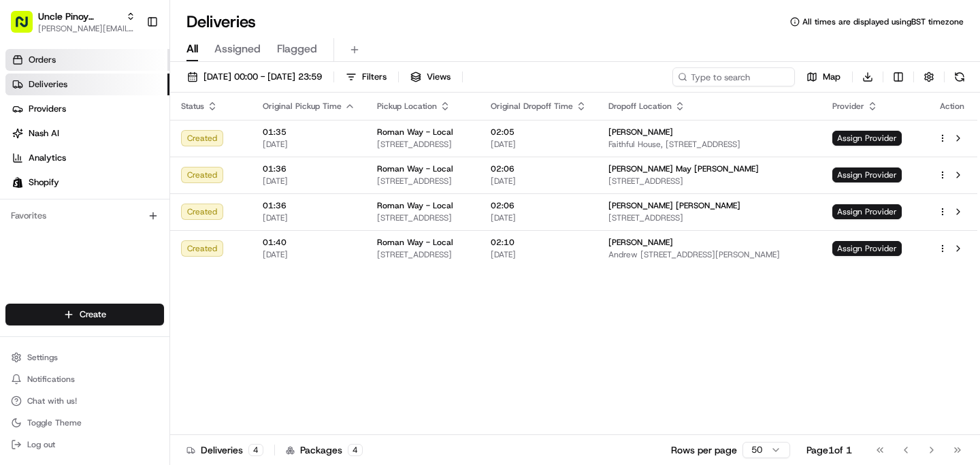 Image resolution: width=980 pixels, height=465 pixels. I want to click on a: Analytics, so click(87, 158).